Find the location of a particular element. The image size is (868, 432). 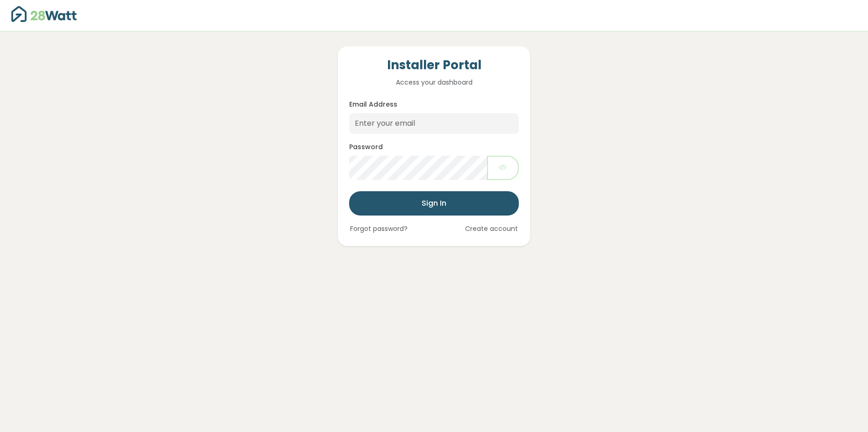

p: Access your dashboard is located at coordinates (434, 83).